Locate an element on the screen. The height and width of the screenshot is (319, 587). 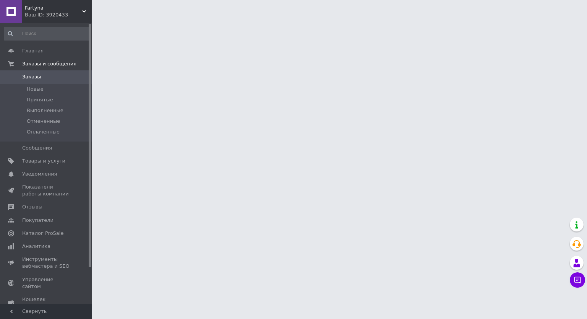
span: Покупатели is located at coordinates (38, 220).